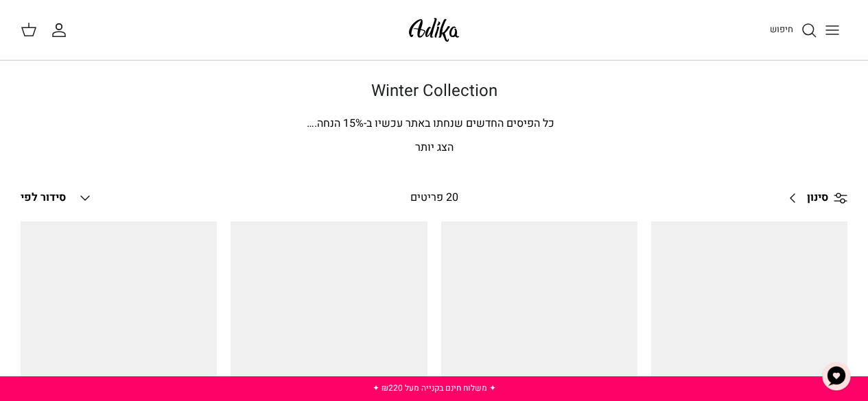 Image resolution: width=868 pixels, height=401 pixels. I want to click on span: חיפוש, so click(781, 29).